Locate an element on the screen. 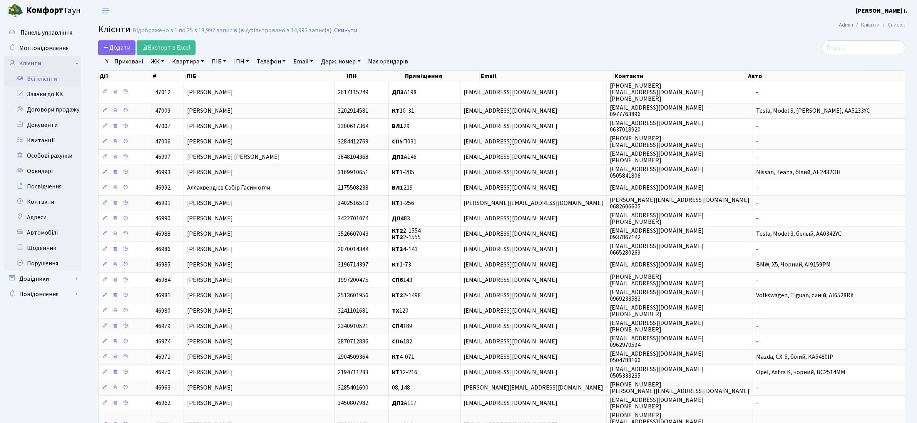  span: Nissan, Teana, білий, AE2432OH is located at coordinates (799, 173).